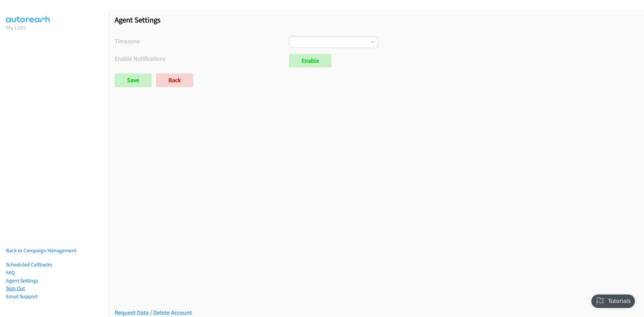 Image resolution: width=644 pixels, height=317 pixels. I want to click on a: Enable, so click(310, 60).